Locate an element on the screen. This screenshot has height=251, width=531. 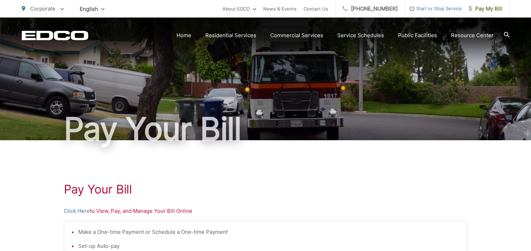
a: Residential Services is located at coordinates (231, 35).